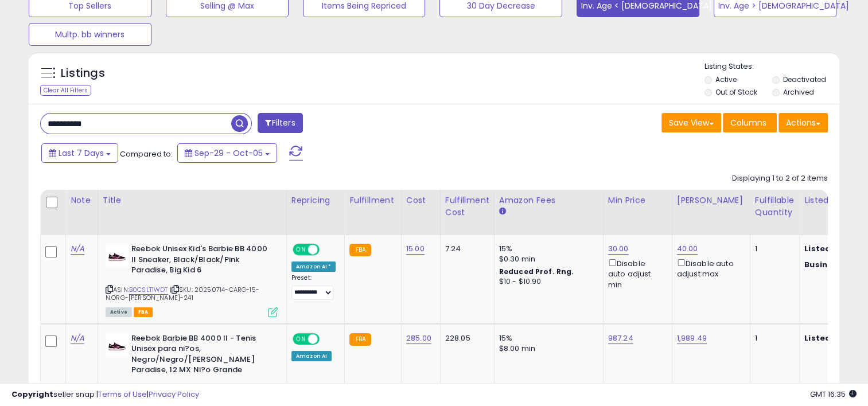 The height and width of the screenshot is (406, 868). I want to click on label: Active, so click(726, 79).